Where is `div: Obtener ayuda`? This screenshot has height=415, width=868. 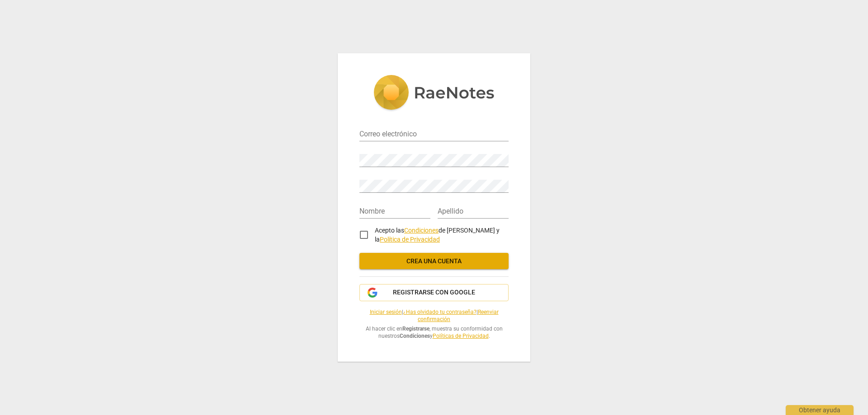
div: Obtener ayuda is located at coordinates (819, 410).